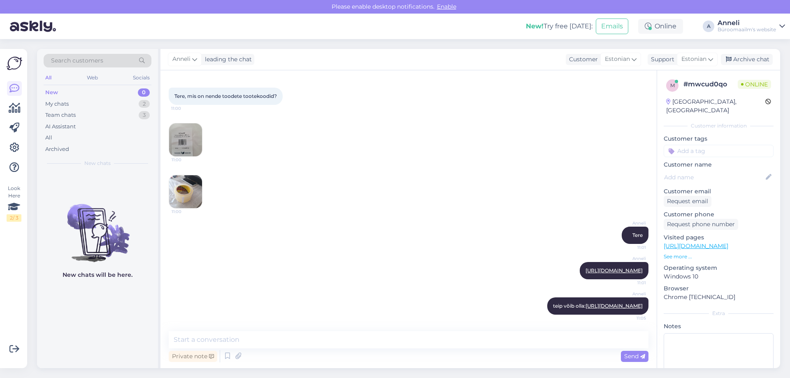 Image resolution: width=790 pixels, height=378 pixels. Describe the element at coordinates (754, 84) in the screenshot. I see `span: Online` at that location.